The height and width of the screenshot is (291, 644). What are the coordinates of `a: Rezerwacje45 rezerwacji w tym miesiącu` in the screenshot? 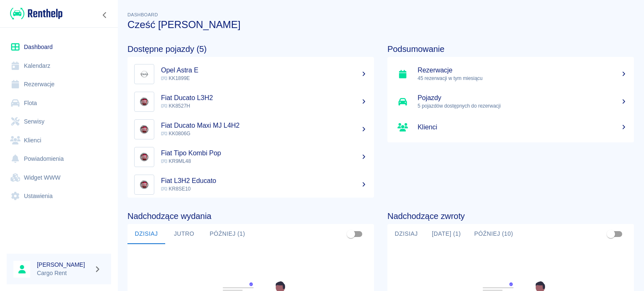 It's located at (511, 74).